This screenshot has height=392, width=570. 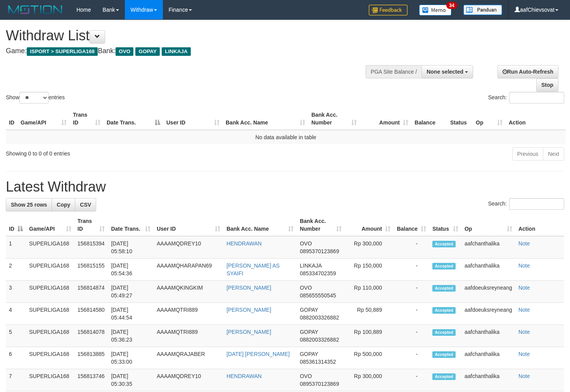 I want to click on a: Copy, so click(x=63, y=205).